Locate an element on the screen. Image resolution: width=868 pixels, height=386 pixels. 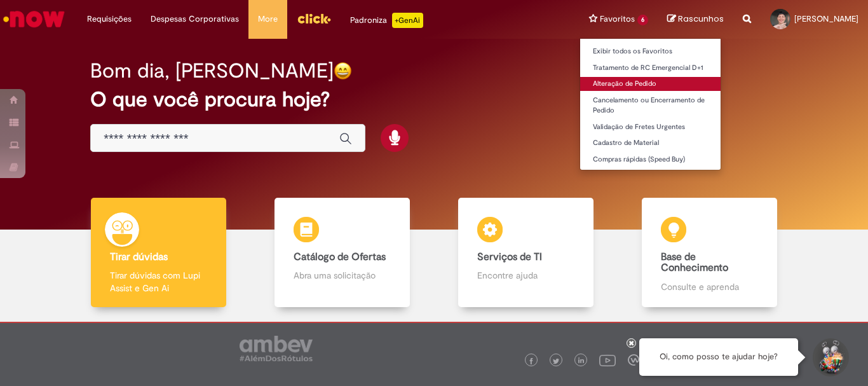
div: Padroniza is located at coordinates (386, 20).